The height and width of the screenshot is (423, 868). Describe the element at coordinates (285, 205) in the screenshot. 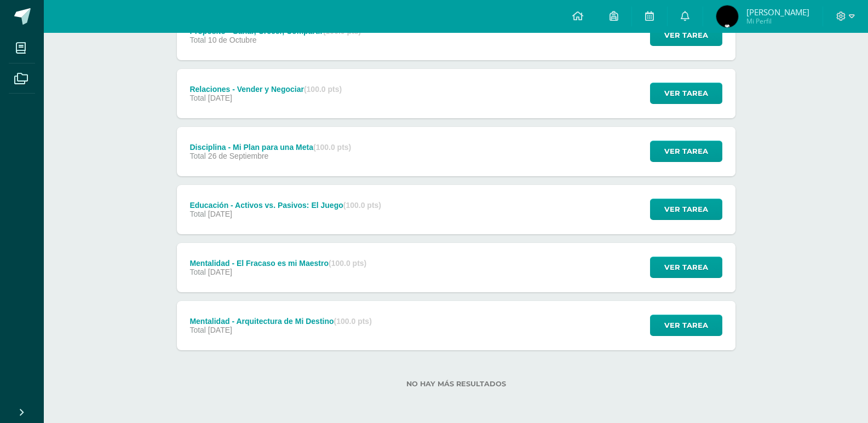

I see `div: Educación - Activos vs. Pasivos: El Juego` at that location.